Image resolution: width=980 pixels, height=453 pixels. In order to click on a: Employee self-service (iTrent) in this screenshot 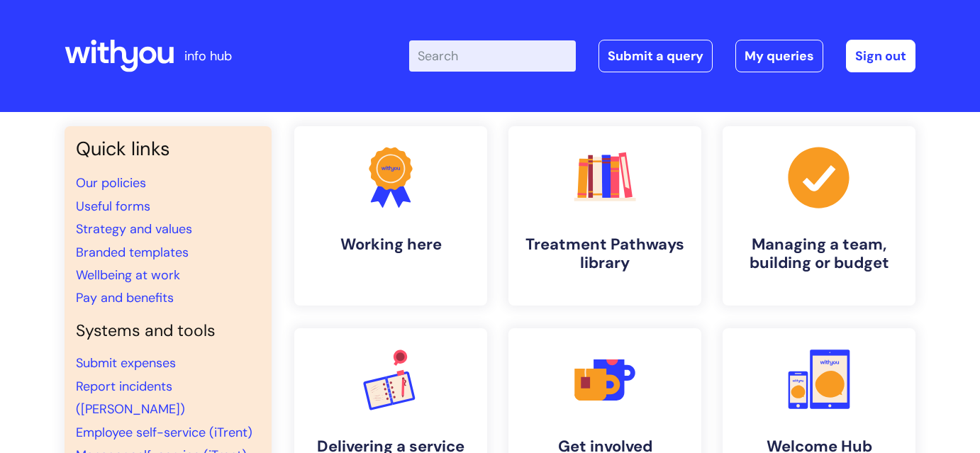, I will do `click(164, 432)`.